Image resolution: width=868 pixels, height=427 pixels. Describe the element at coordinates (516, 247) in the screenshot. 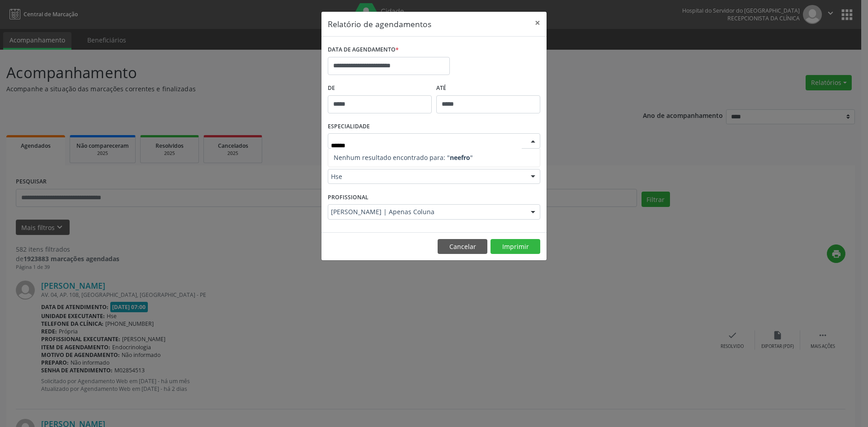

I see `button: Imprimir` at that location.